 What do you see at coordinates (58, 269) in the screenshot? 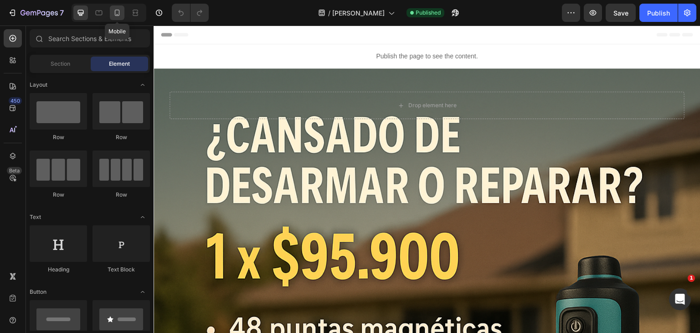
I see `div: Heading` at bounding box center [58, 269].